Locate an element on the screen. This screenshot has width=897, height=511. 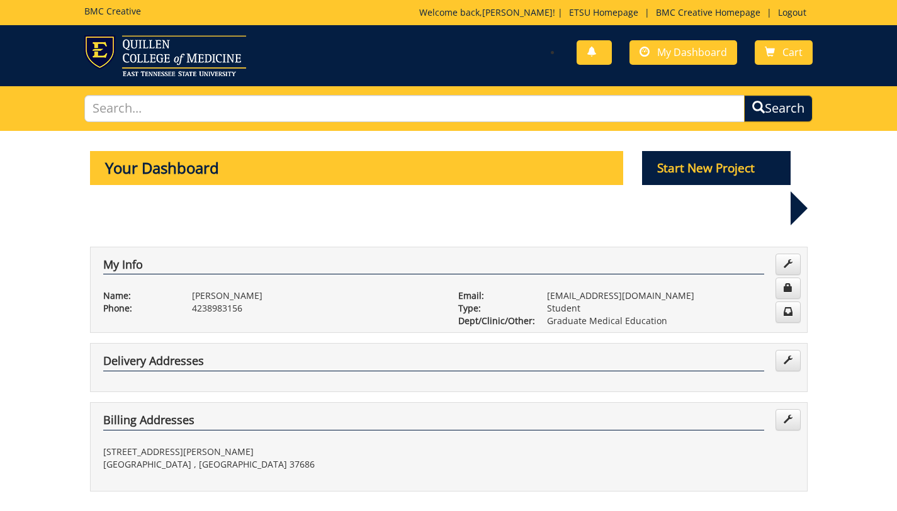
a: ETSU Homepage is located at coordinates (604, 12).